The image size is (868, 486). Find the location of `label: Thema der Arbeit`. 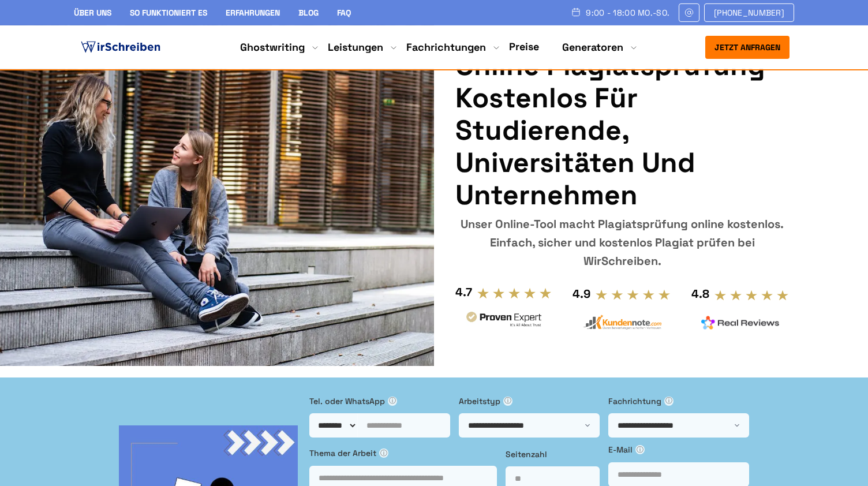

label: Thema der Arbeit is located at coordinates (403, 453).